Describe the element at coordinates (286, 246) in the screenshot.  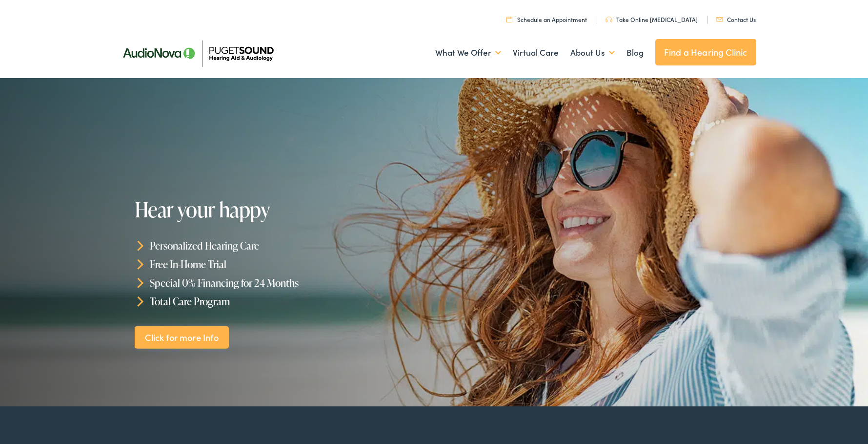
I see `li: Personalized Hearing Care` at that location.